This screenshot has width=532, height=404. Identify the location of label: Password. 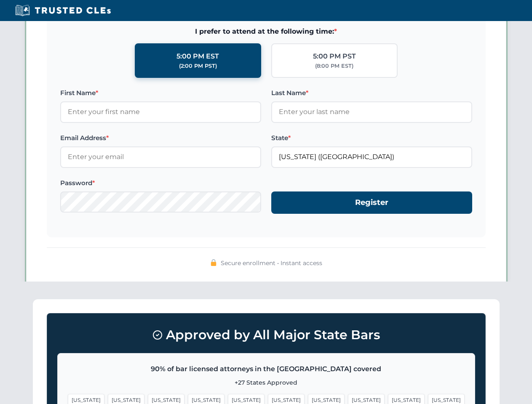
(160, 183).